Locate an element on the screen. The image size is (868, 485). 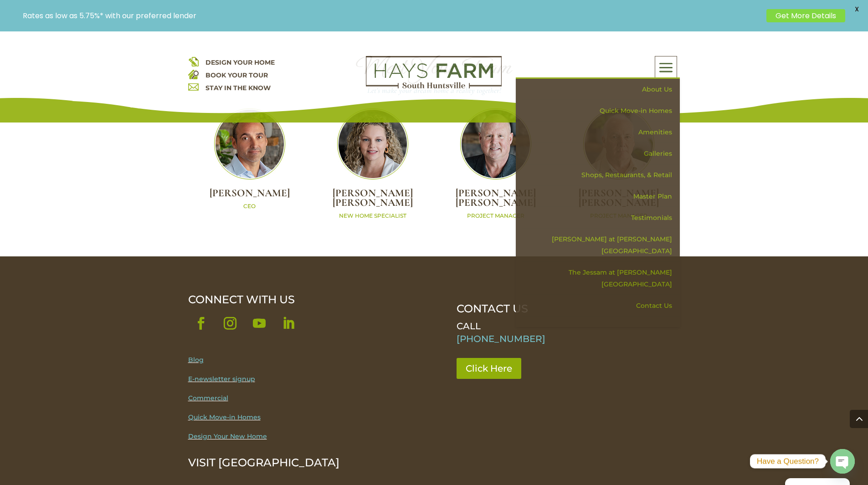
img: design your home is located at coordinates (193, 61).